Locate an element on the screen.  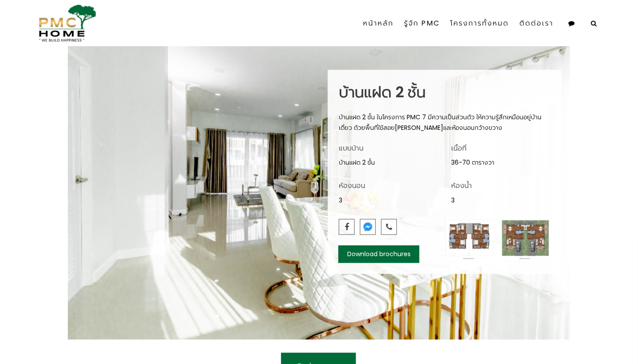
h5: ห้องนอน is located at coordinates (388, 186).